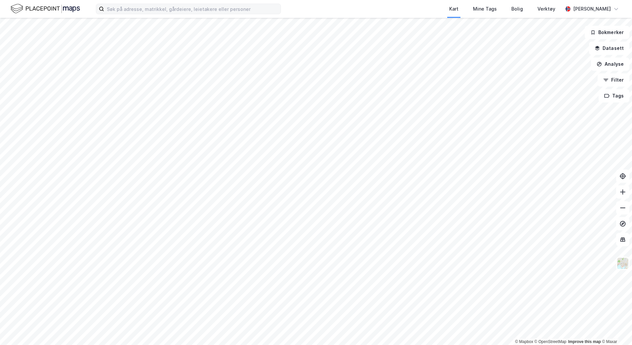 Image resolution: width=632 pixels, height=345 pixels. I want to click on div: Kontrollprogram for chat, so click(615, 329).